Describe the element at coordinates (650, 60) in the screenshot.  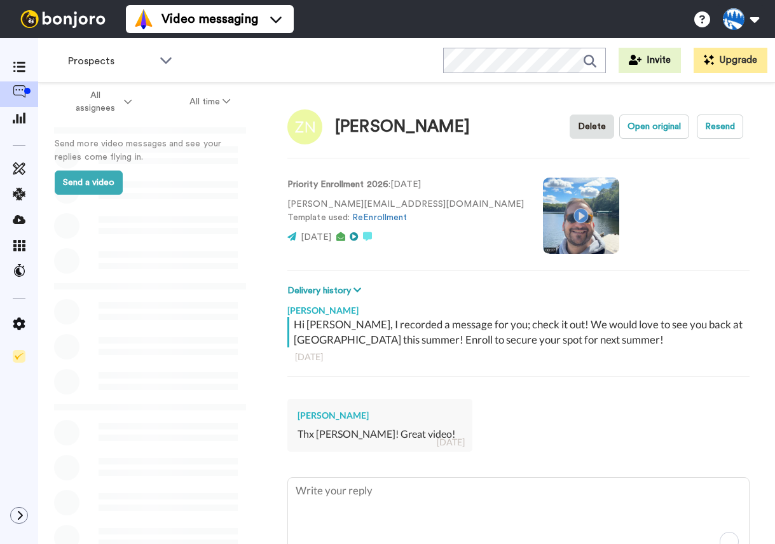
I see `button: Invite` at that location.